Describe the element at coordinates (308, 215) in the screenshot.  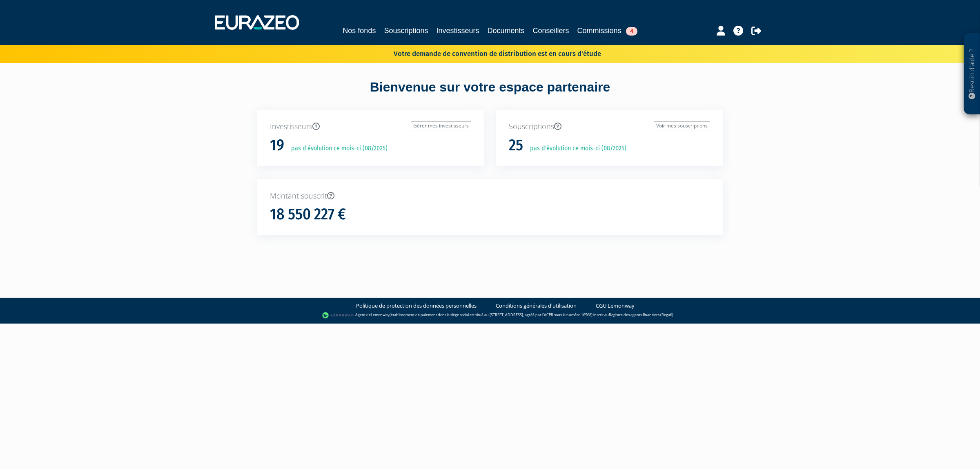
I see `h1: 18 550 227 €` at that location.